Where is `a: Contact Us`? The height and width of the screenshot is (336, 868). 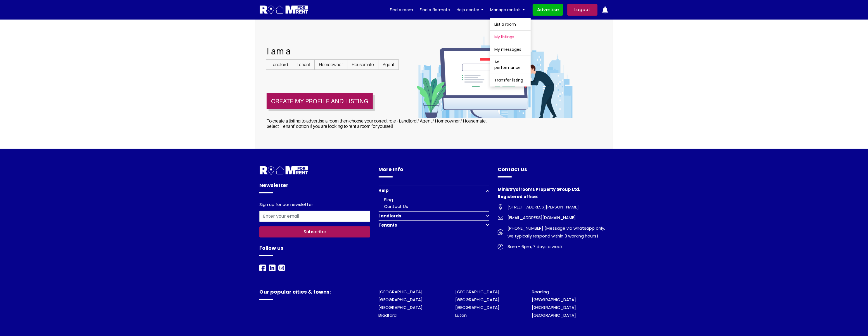
a: Contact Us is located at coordinates (396, 207).